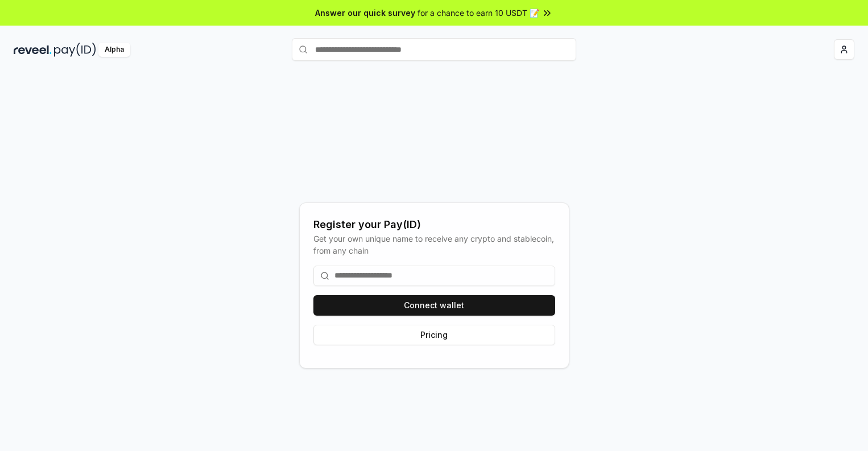 This screenshot has height=451, width=868. What do you see at coordinates (434, 225) in the screenshot?
I see `div: Register your Pay(ID)` at bounding box center [434, 225].